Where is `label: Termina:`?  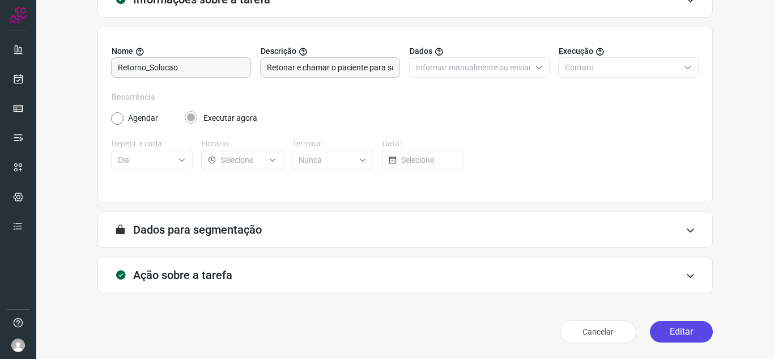
label: Termina: is located at coordinates (333, 143).